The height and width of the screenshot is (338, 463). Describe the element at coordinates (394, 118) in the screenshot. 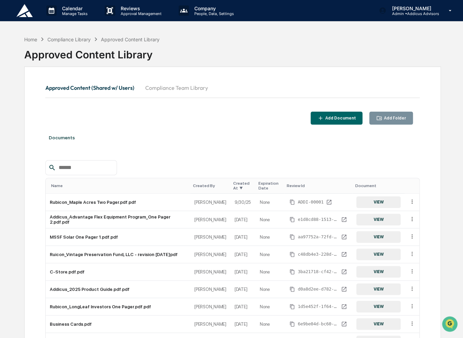

I see `div: Add Folder` at that location.